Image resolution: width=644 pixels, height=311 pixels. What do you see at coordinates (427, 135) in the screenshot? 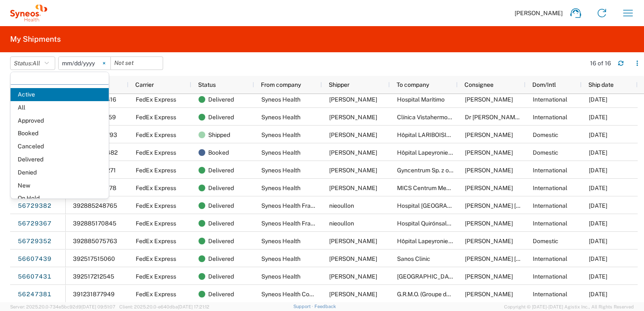
I see `span: Hôpital LARIBOISIERE` at bounding box center [427, 135].